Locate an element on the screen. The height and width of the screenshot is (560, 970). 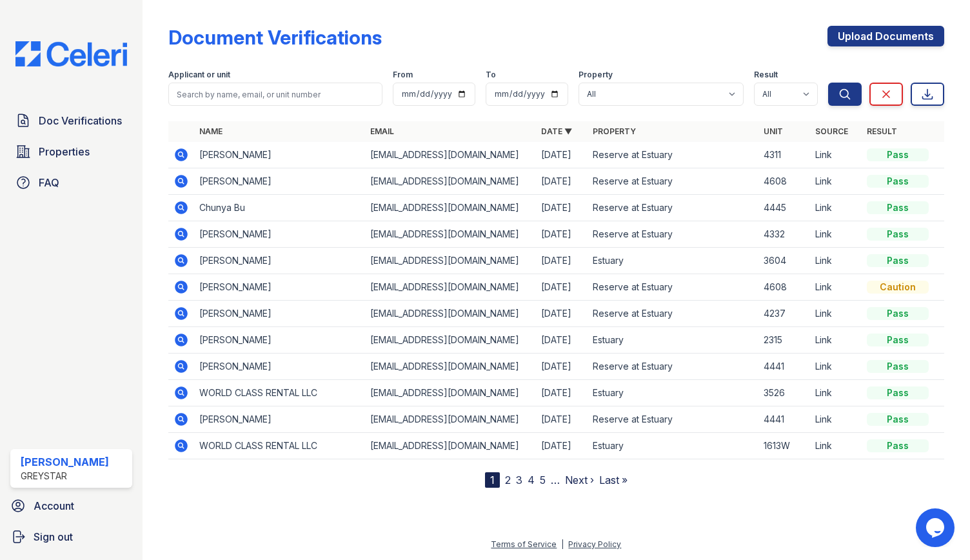
span: Doc Verifications is located at coordinates (80, 120).